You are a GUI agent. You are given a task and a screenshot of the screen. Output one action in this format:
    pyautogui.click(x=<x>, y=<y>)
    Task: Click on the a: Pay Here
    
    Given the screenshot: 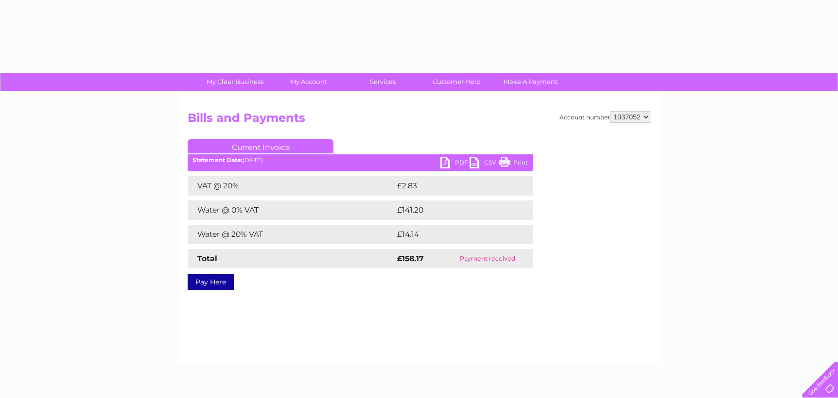 What is the action you would take?
    pyautogui.click(x=210, y=282)
    